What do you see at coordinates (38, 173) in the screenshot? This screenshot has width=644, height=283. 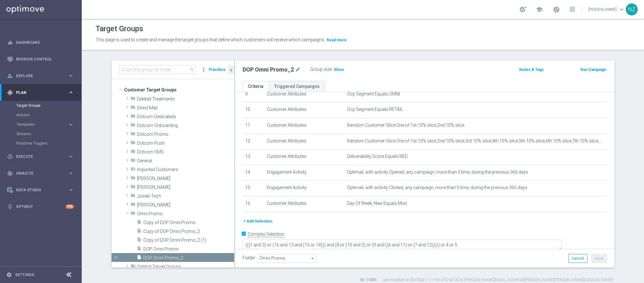 I see `div: Analyze` at bounding box center [38, 173].